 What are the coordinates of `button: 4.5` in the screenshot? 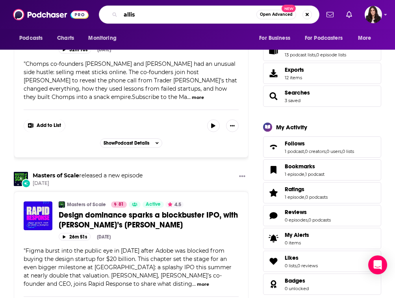 It's located at (174, 204).